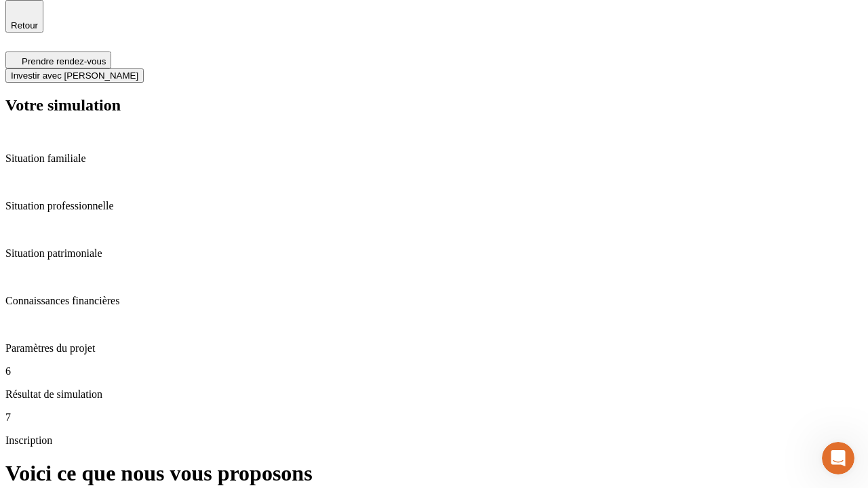 Image resolution: width=868 pixels, height=488 pixels. I want to click on span: Retour, so click(25, 25).